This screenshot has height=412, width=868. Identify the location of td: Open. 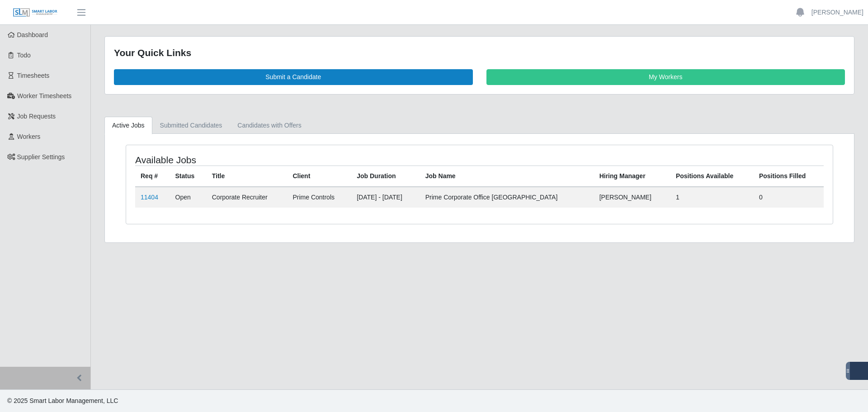
(188, 197).